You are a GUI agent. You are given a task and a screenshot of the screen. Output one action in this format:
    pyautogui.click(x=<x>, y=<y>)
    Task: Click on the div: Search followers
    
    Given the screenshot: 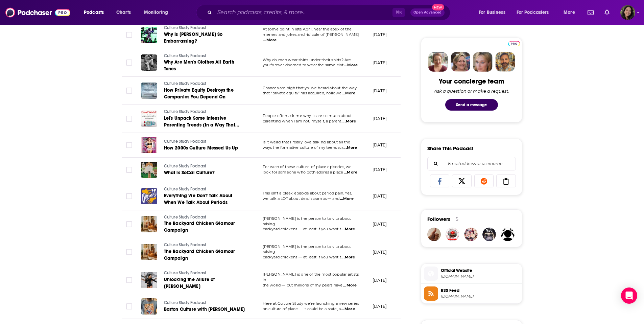 What is the action you would take?
    pyautogui.click(x=472, y=163)
    